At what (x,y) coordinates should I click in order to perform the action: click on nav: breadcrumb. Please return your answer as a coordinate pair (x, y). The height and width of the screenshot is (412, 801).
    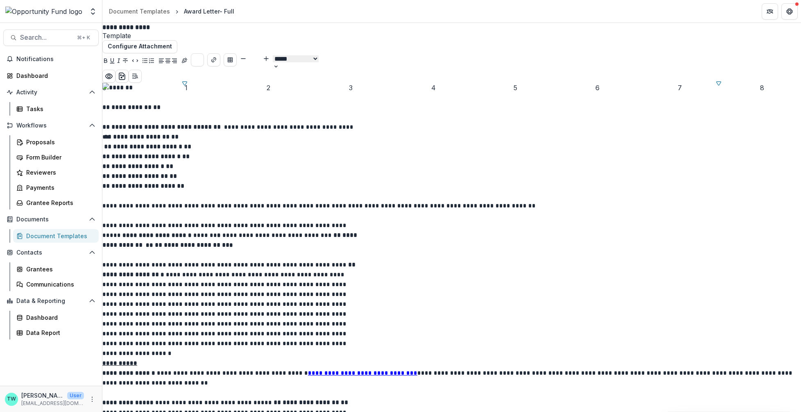
    Looking at the image, I should click on (172, 11).